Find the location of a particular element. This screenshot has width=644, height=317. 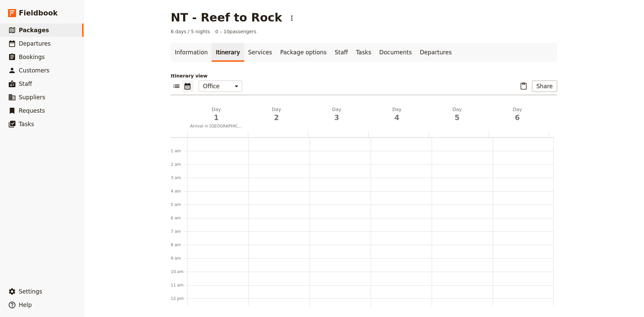

span: Settings is located at coordinates (31, 291).